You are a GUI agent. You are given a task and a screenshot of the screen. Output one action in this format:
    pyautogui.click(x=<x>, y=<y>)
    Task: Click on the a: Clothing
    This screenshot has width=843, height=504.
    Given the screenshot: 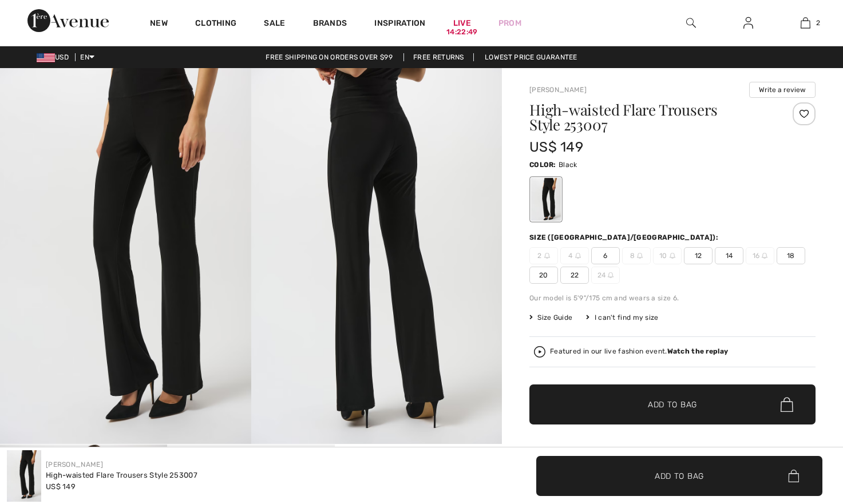 What is the action you would take?
    pyautogui.click(x=216, y=24)
    